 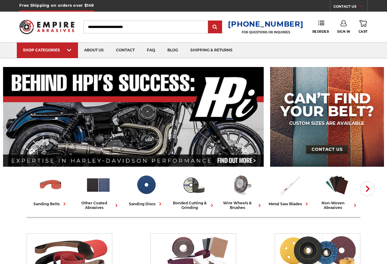 I want to click on div: bonded cutting & grinding, so click(x=194, y=205).